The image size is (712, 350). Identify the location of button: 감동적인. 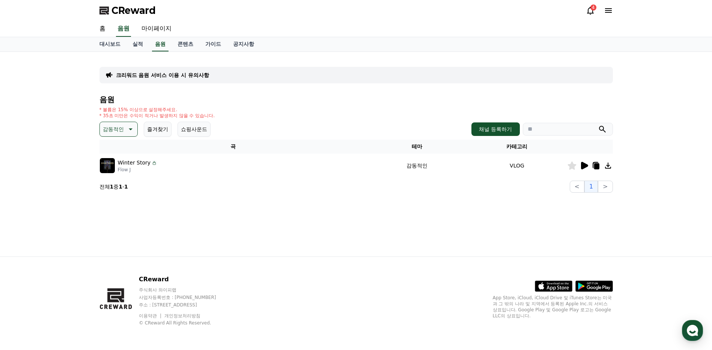
(119, 129).